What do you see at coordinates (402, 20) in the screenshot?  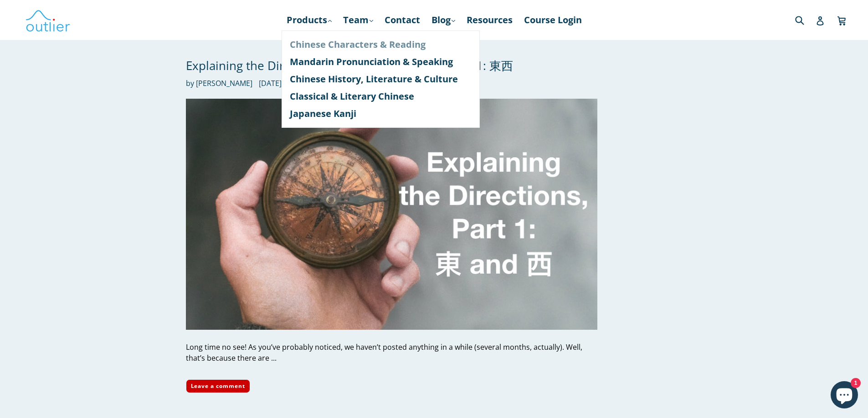 I see `a: Contact` at bounding box center [402, 20].